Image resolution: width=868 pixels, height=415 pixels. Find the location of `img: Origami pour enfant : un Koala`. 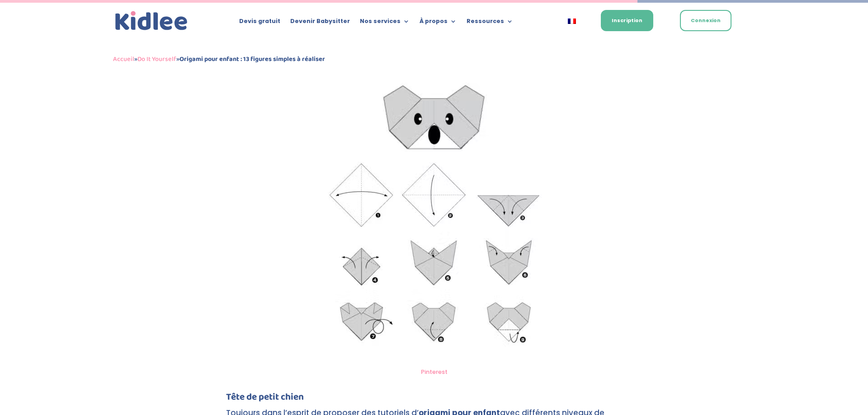

img: Origami pour enfant : un Koala is located at coordinates (434, 218).